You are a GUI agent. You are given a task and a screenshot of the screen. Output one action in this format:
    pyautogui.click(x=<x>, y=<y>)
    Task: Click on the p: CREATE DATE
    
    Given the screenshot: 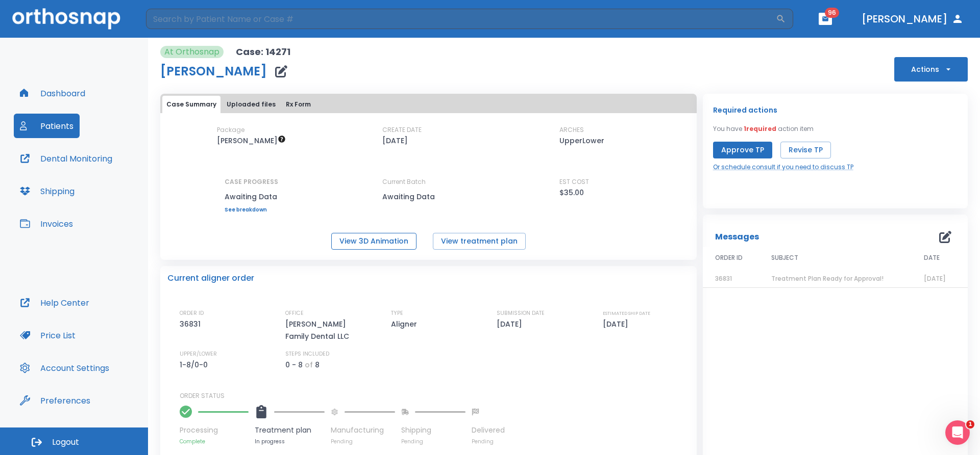 What is the action you would take?
    pyautogui.click(x=402, y=130)
    